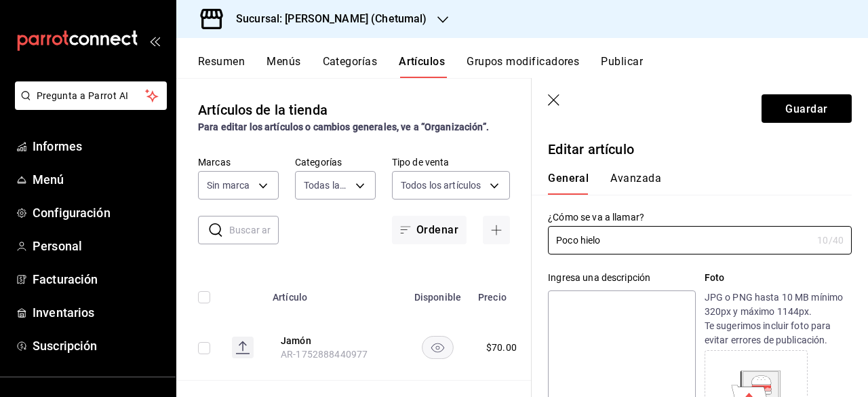 Image resolution: width=868 pixels, height=397 pixels. I want to click on font: Inventarios, so click(63, 312).